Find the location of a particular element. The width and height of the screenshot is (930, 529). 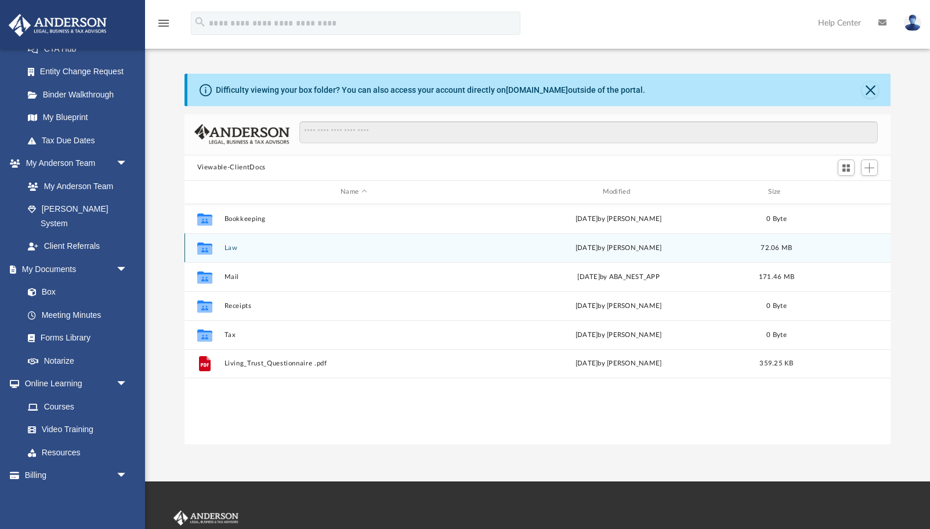

span: 359.25 KB is located at coordinates (777, 363).